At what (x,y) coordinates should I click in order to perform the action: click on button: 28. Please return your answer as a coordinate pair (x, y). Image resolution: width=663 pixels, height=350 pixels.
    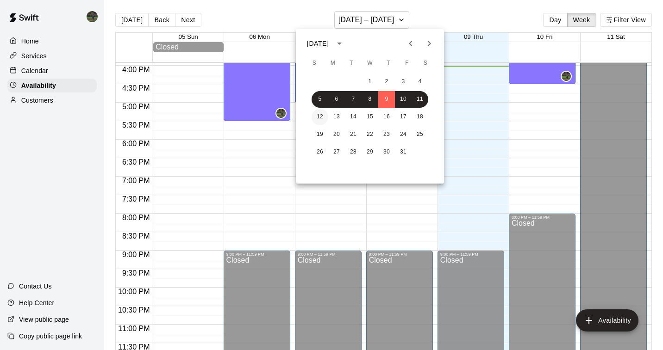
    Looking at the image, I should click on (353, 152).